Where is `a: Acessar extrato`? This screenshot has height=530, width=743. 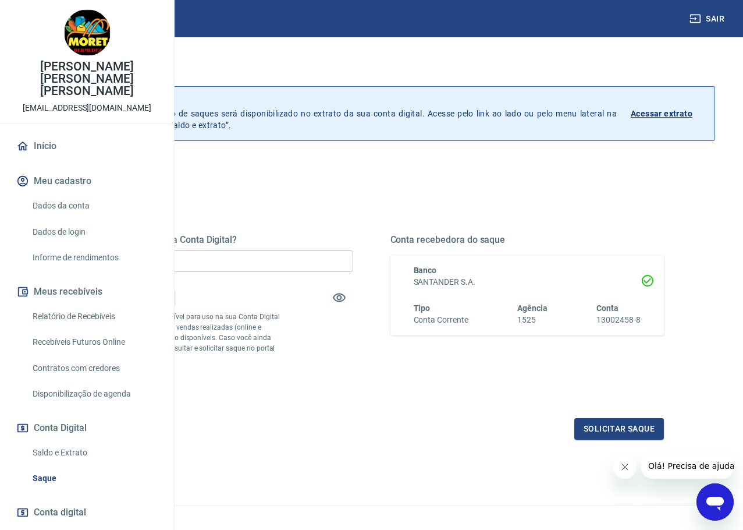 a: Acessar extrato is located at coordinates (668, 114).